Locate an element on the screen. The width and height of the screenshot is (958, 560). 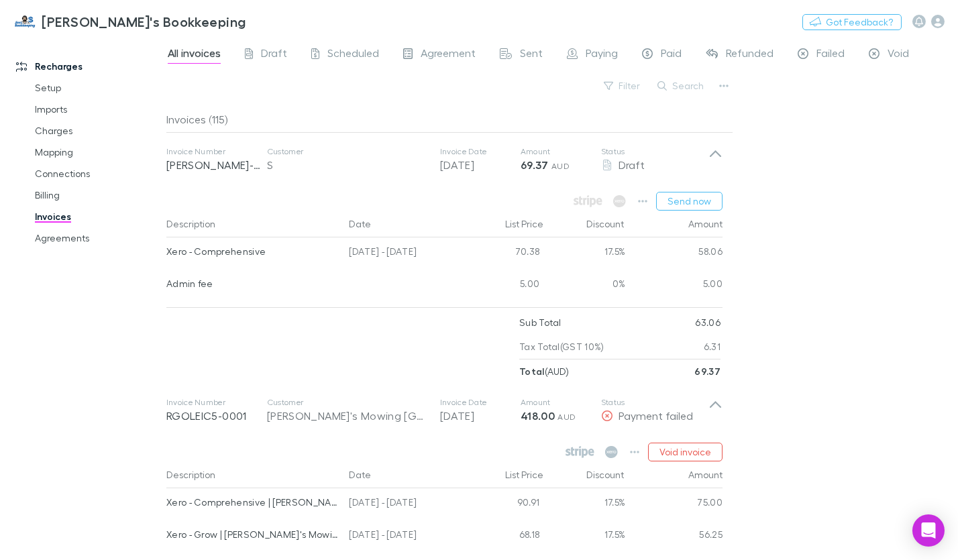
a: Imports is located at coordinates (97, 109).